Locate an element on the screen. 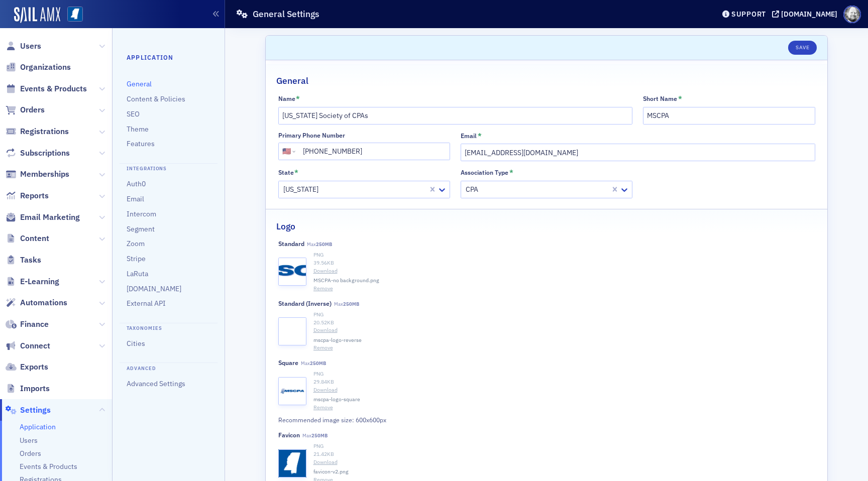  span: Imports is located at coordinates (35, 388).